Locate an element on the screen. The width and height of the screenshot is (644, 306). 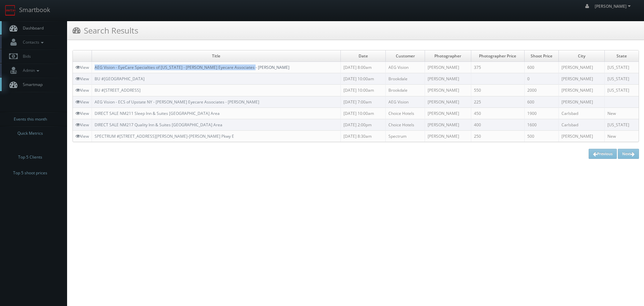
td: Spectrum is located at coordinates (405, 136).